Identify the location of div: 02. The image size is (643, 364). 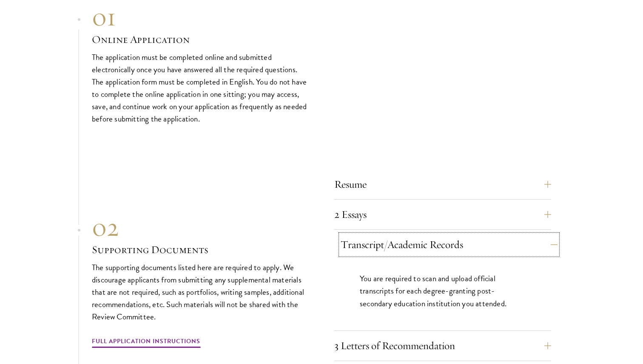
(200, 227).